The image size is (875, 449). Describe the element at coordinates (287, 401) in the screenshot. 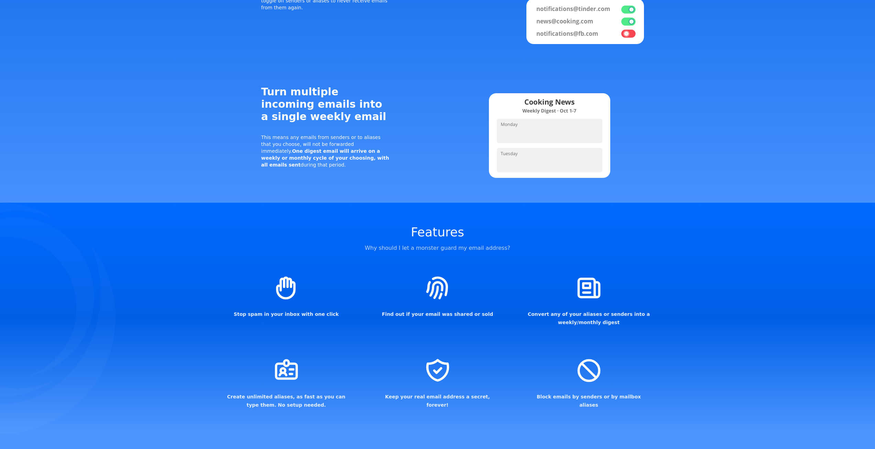

I see `h3: Create unlimited aliases, as fast as you can type them. No setup needed.` at that location.